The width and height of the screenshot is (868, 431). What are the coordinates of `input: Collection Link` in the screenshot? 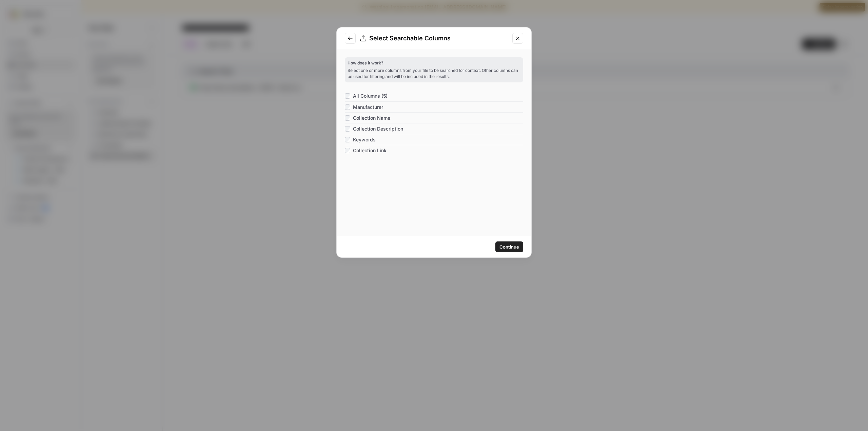 It's located at (348, 151).